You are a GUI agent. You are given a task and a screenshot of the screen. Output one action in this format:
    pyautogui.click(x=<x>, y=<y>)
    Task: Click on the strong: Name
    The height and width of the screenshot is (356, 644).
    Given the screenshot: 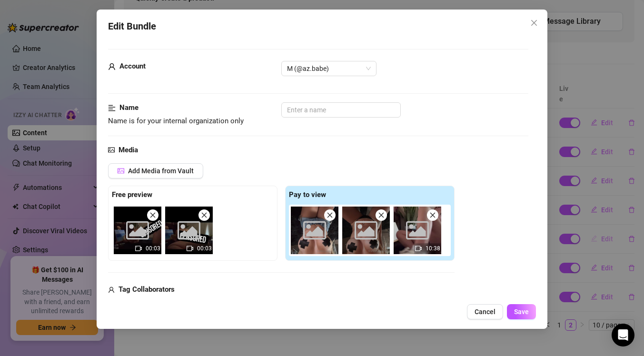 What is the action you would take?
    pyautogui.click(x=129, y=107)
    